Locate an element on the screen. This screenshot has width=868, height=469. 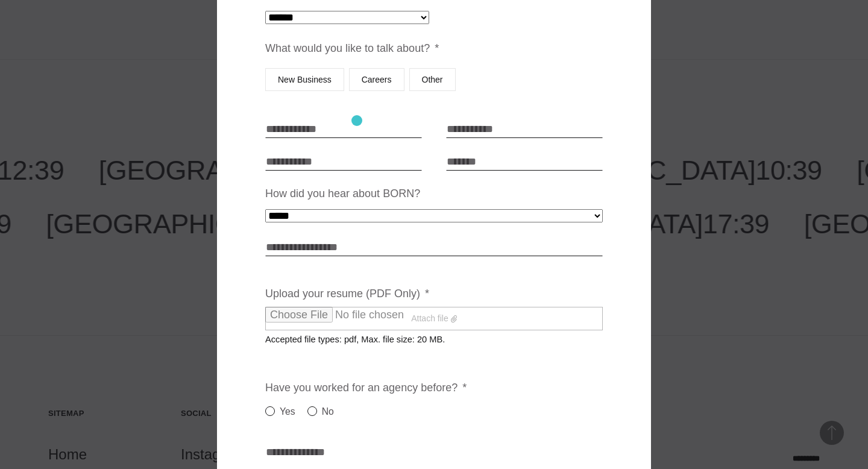
label: How did you hear about BORN? is located at coordinates (342, 193).